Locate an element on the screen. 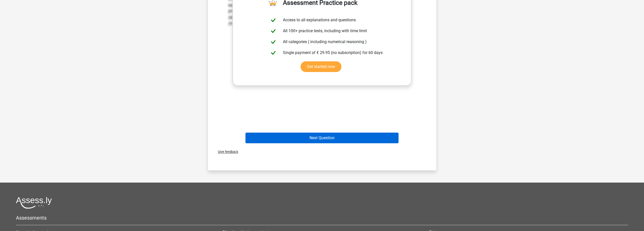  img: Assessly logo is located at coordinates (34, 202).